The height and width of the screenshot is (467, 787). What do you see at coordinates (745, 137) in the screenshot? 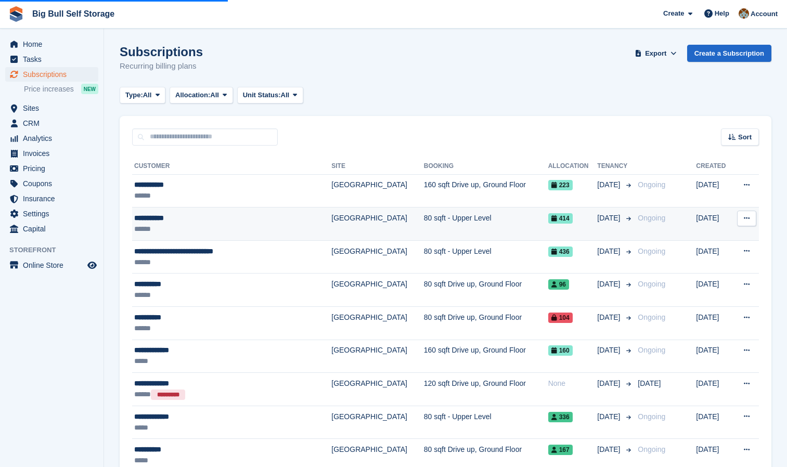
I see `span: Sort` at bounding box center [745, 137].